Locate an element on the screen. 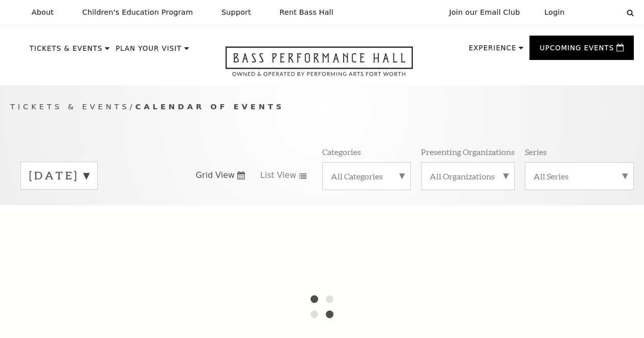  p: Upcoming Events is located at coordinates (576, 51).